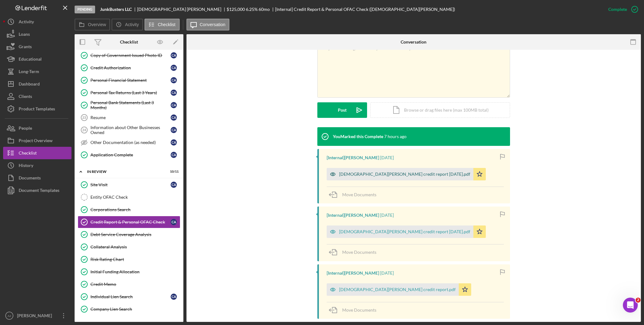  What do you see at coordinates (24, 35) in the screenshot?
I see `div: Loans` at bounding box center [24, 35].